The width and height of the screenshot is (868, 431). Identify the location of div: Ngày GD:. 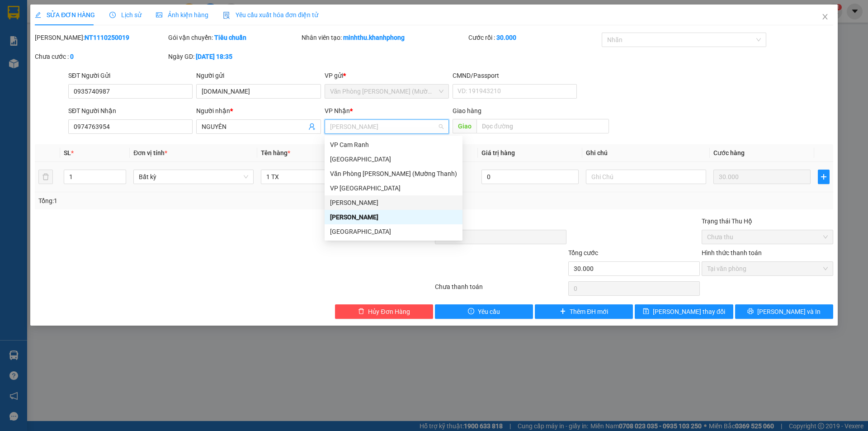
(234, 56).